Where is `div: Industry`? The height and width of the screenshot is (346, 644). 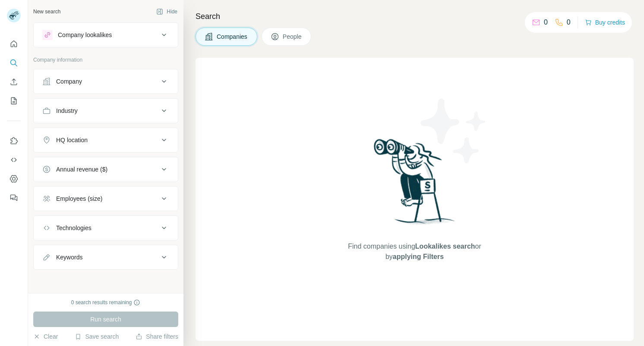 div: Industry is located at coordinates (67, 111).